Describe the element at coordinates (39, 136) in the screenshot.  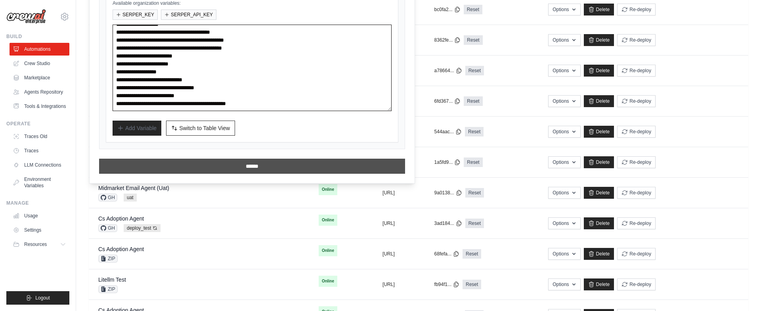
I see `a: Traces Old` at that location.